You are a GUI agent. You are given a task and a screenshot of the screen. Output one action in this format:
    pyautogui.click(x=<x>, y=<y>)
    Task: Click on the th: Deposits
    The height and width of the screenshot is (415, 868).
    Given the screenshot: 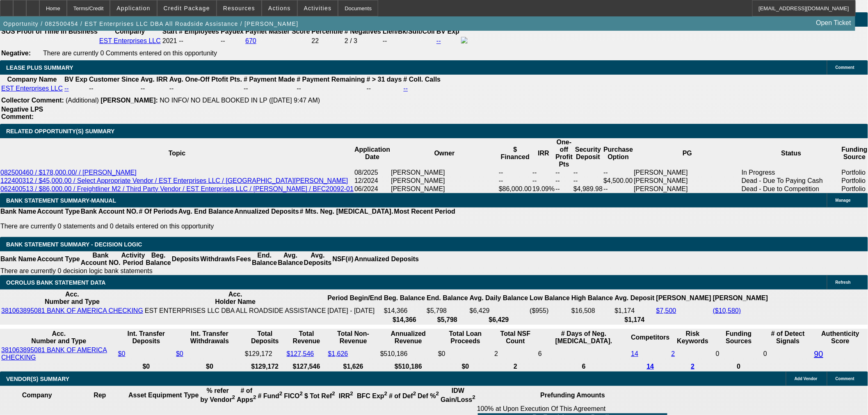 What is the action you would take?
    pyautogui.click(x=186, y=259)
    